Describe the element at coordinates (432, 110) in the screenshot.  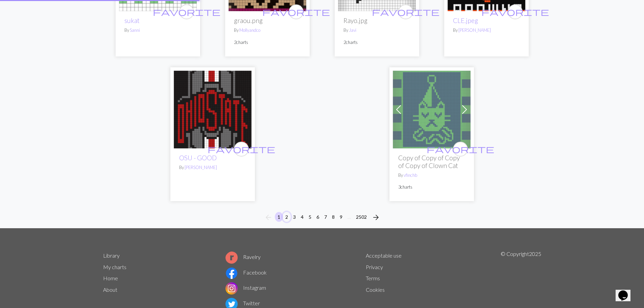
I see `img: Clown Cat` at that location.